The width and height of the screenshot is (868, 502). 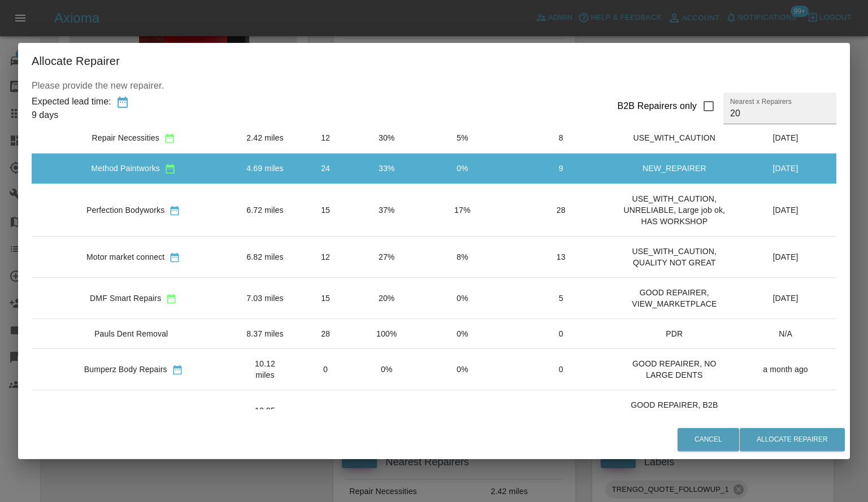 I want to click on td: 8%, so click(x=462, y=257).